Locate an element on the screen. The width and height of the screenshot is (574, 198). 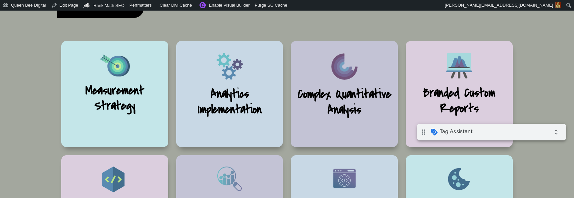
h4: Analytics Implementation is located at coordinates (230, 104).